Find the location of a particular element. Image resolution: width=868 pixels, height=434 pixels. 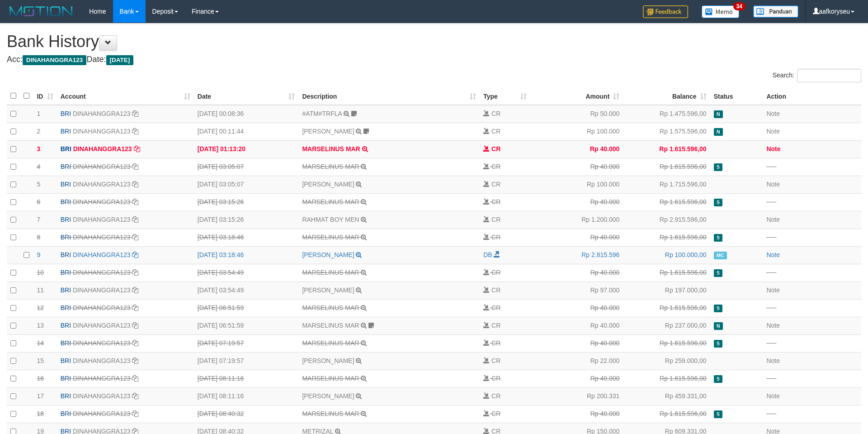

td: Rp 100.000 is located at coordinates (576, 184).